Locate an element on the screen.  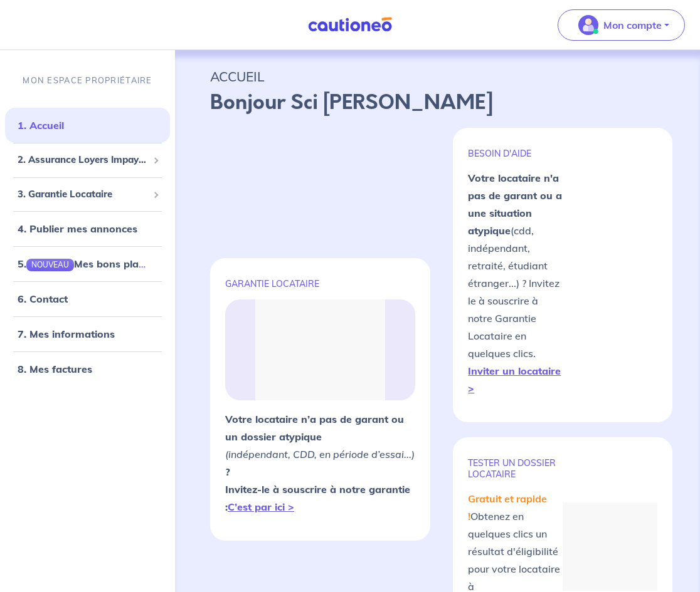
a: 1. Accueil is located at coordinates (41, 125).